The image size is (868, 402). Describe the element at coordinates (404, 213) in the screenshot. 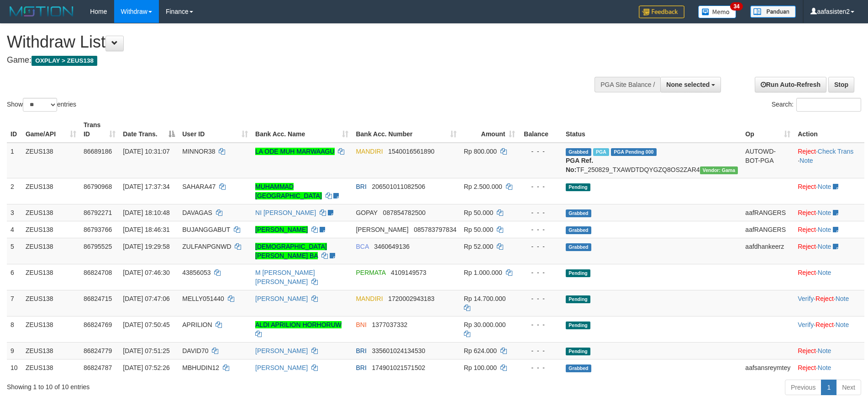

I see `span: Copy 087854782500 to clipboard` at that location.